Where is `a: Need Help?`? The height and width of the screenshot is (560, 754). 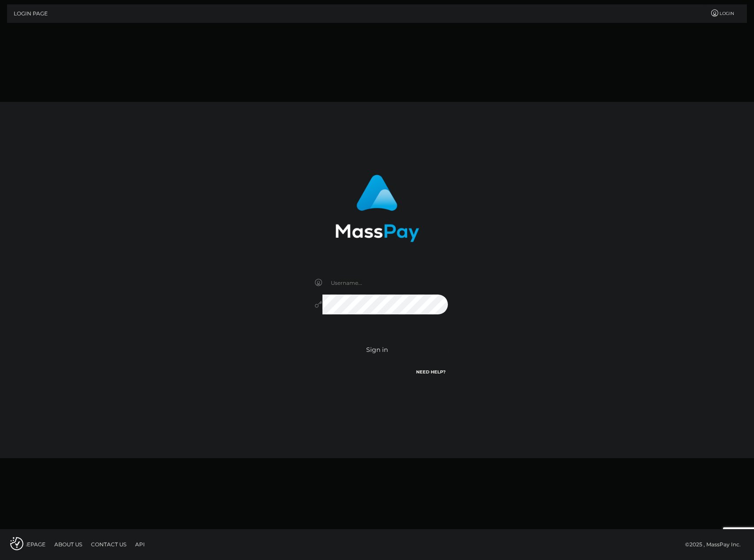 a: Need Help? is located at coordinates (430, 372).